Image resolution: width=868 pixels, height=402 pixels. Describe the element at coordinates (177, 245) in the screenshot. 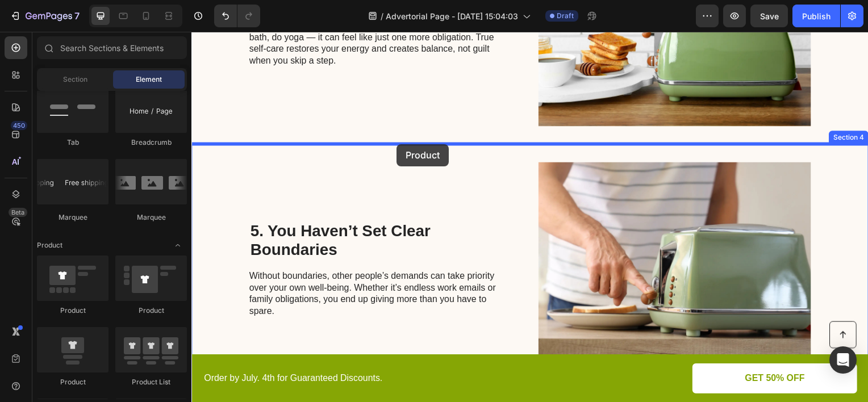

I see `span: Toggle open` at that location.